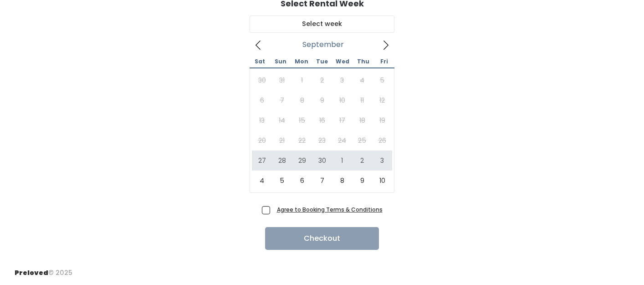  I want to click on span: September, so click(323, 44).